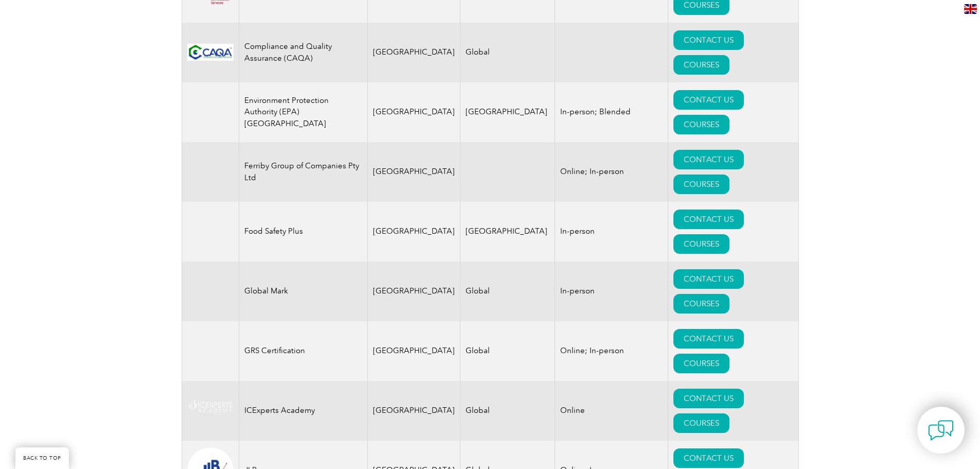  What do you see at coordinates (210, 291) in the screenshot?
I see `img: eb2924ac-d9bc-ea11-a814-000d3a79823d-logo.jpg` at bounding box center [210, 291].